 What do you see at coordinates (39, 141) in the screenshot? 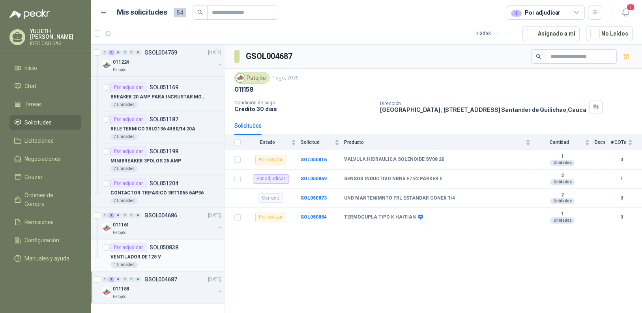
I see `span: Licitaciones` at bounding box center [39, 141].